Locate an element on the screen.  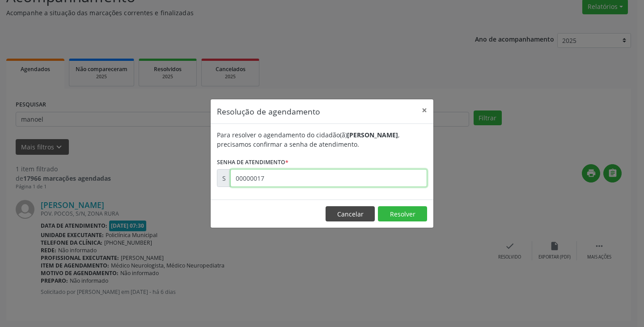
label: Senha de atendimento is located at coordinates (252, 162).